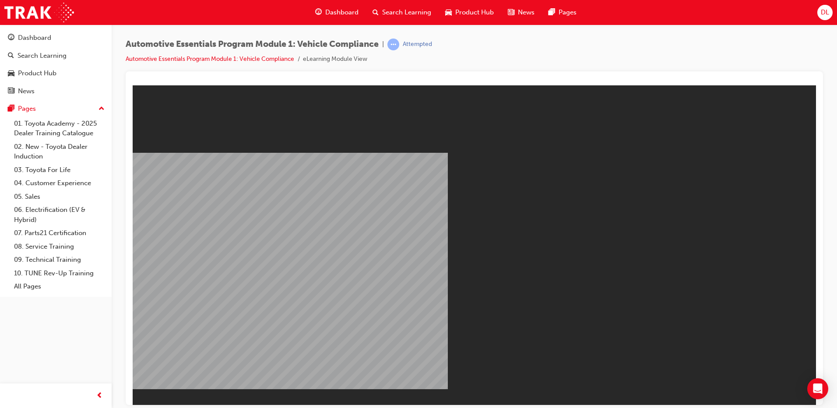 This screenshot has width=837, height=408. What do you see at coordinates (26, 91) in the screenshot?
I see `div: News` at bounding box center [26, 91].